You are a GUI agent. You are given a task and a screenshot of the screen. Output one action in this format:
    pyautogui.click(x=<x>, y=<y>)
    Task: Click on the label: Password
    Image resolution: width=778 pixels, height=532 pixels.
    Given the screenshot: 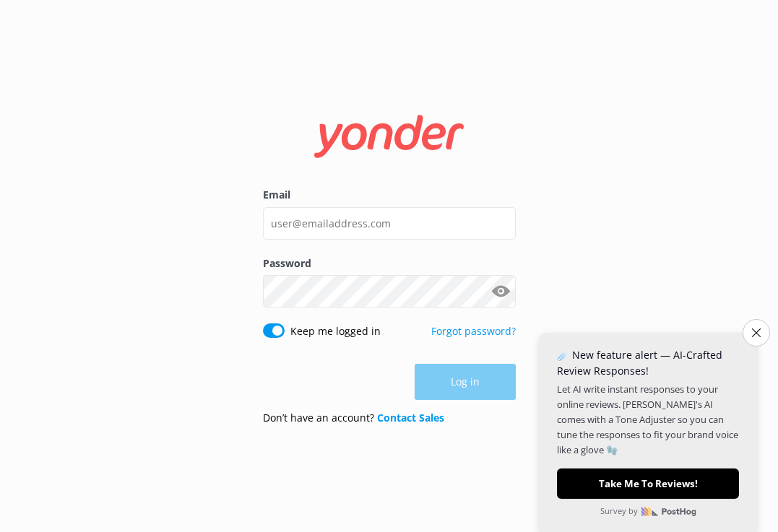 What is the action you would take?
    pyautogui.click(x=389, y=264)
    